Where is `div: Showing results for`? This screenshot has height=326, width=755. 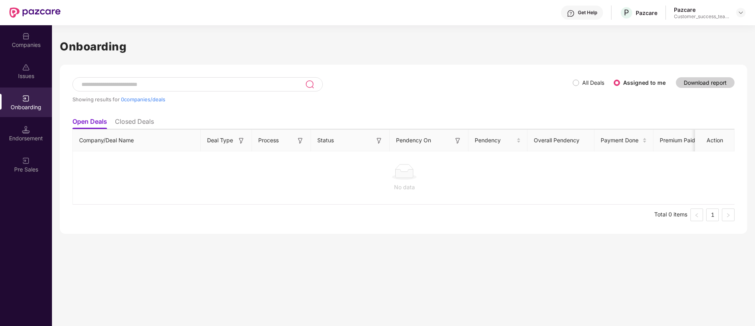
div: Showing results for is located at coordinates (323, 99).